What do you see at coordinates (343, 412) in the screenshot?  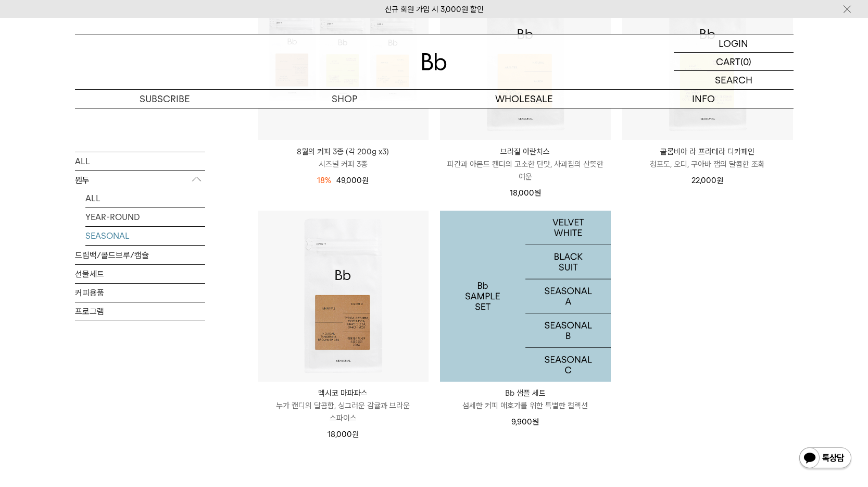 I see `p: 누가 캔디의 달콤함, 싱그러운 감귤과 브라운 스파이스` at bounding box center [343, 412].